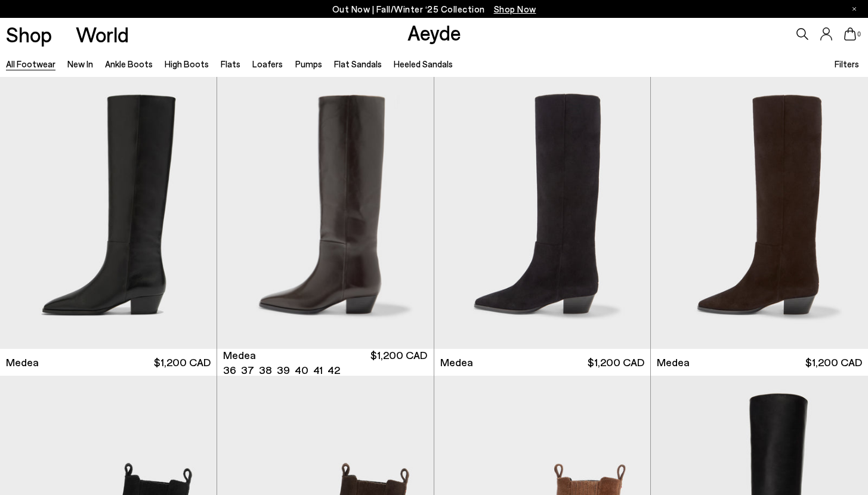 Image resolution: width=868 pixels, height=495 pixels. I want to click on a: World, so click(102, 34).